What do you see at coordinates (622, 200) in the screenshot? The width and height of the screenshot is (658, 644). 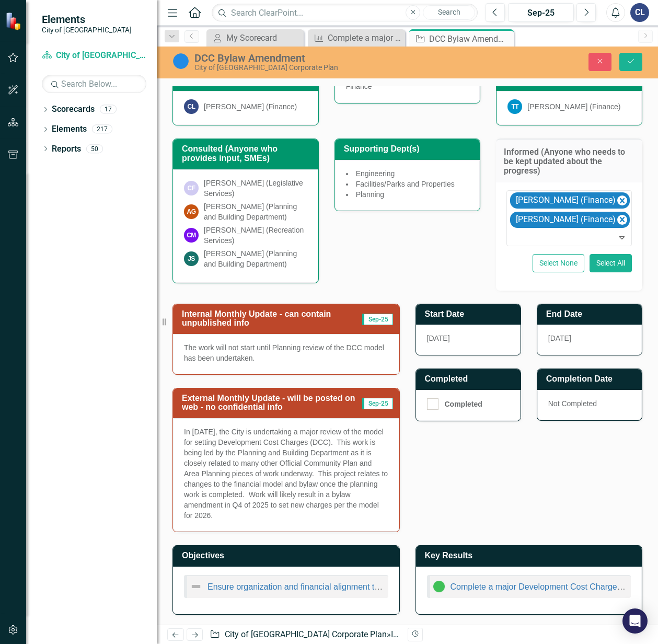 I see `div: Remove Catherine Nolan (Finance)` at bounding box center [622, 200].